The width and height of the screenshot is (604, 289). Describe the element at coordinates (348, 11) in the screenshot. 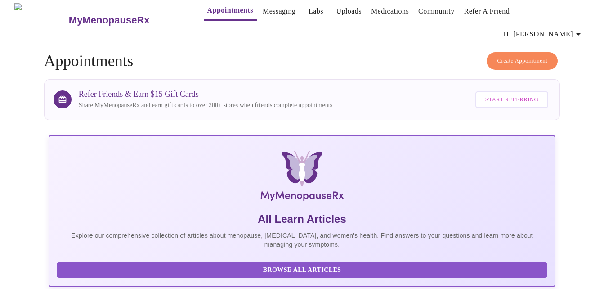

I see `button: Uploads` at that location.